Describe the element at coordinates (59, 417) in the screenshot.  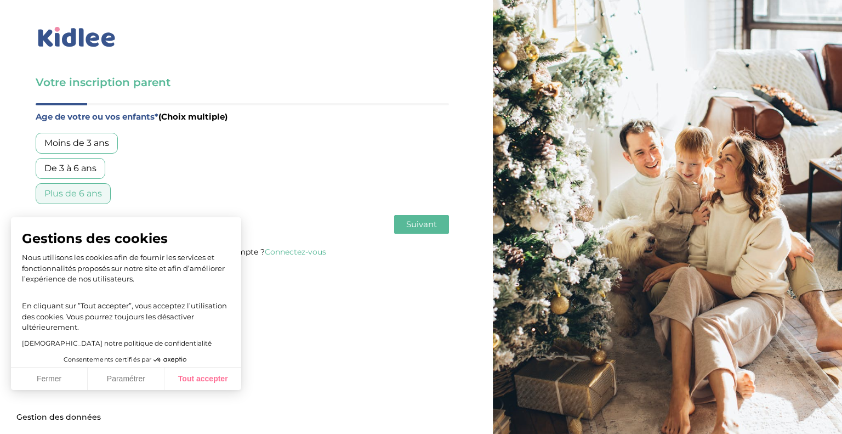
I see `button: Fermer le widget sans consentement` at that location.